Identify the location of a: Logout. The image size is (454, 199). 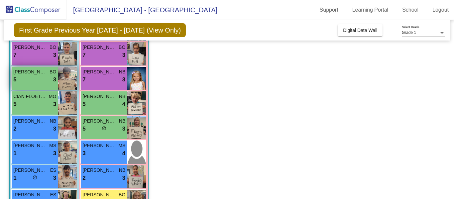
(440, 10).